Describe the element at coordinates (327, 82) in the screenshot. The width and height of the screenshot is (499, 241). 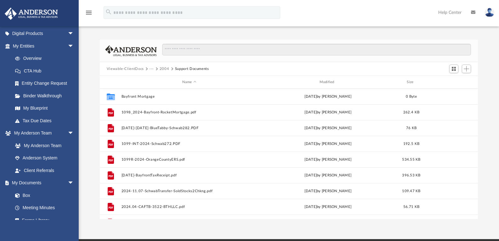
I see `div: Modified` at that location.